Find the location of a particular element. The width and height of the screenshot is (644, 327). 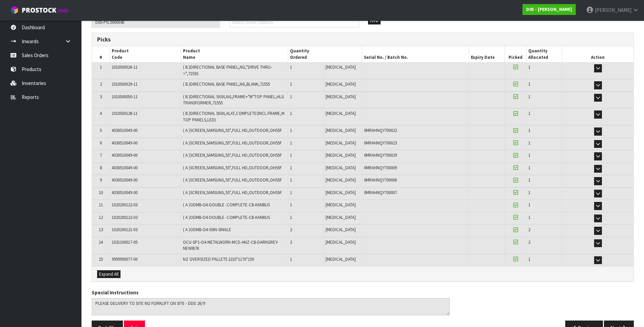

th: Product Code is located at coordinates (146, 54).